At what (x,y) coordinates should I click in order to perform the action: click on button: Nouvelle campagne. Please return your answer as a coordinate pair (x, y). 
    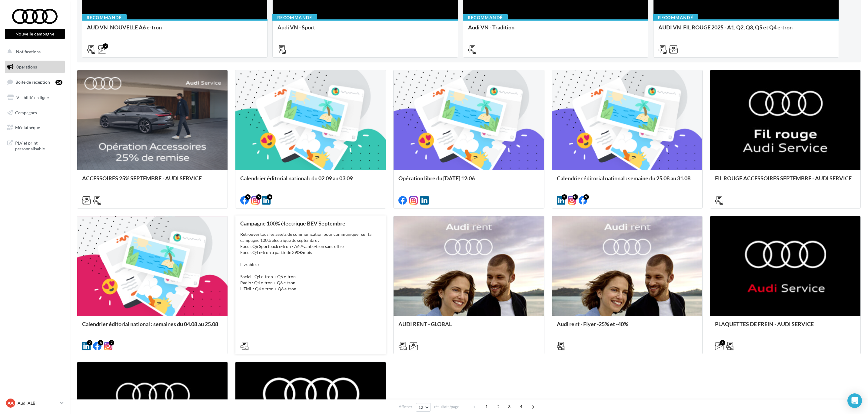
    Looking at the image, I should click on (35, 34).